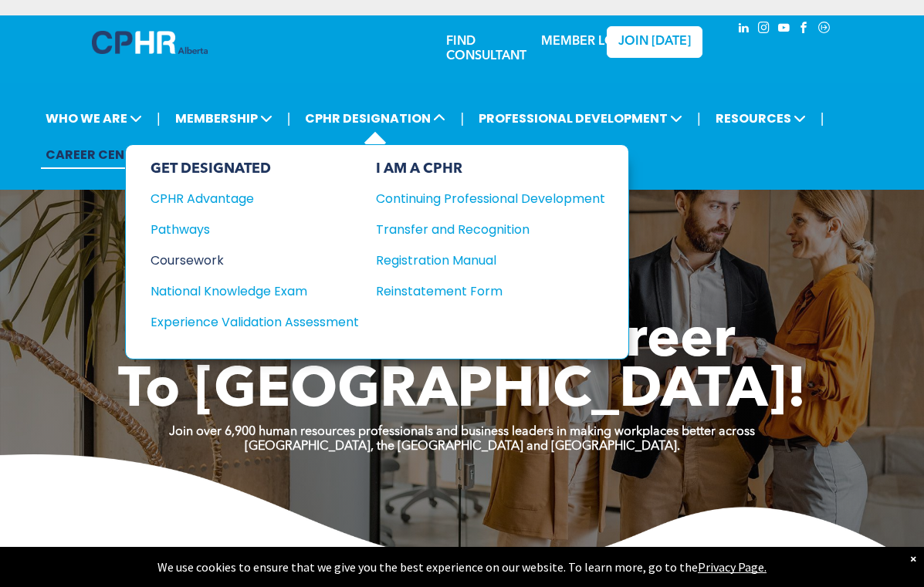 The height and width of the screenshot is (587, 924). What do you see at coordinates (490, 169) in the screenshot?
I see `div: I AM A CPHR` at bounding box center [490, 169].